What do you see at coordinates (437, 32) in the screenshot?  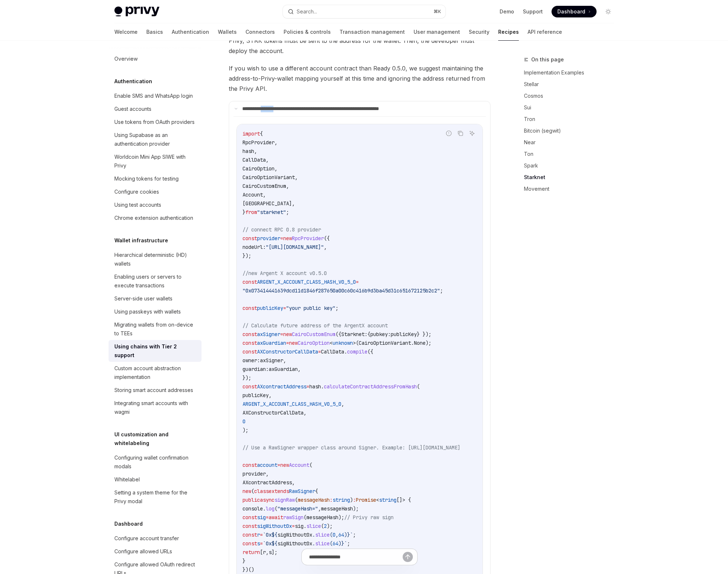 I see `a: User management` at bounding box center [437, 32].